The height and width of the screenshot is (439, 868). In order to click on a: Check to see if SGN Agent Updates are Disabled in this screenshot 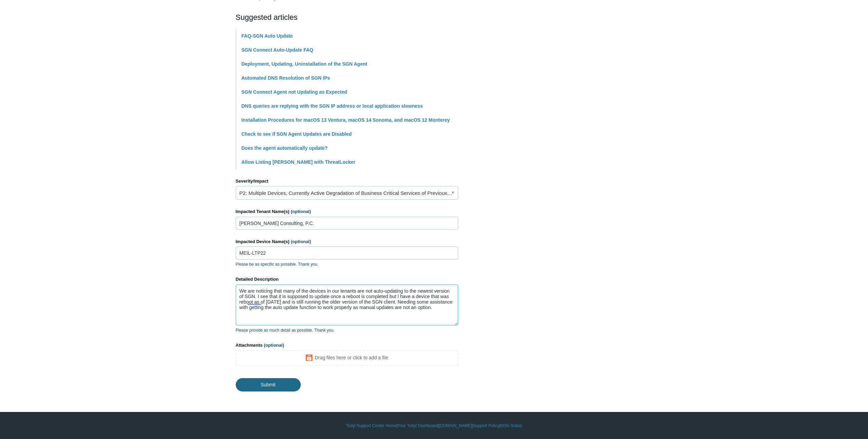, I will do `click(297, 135)`.